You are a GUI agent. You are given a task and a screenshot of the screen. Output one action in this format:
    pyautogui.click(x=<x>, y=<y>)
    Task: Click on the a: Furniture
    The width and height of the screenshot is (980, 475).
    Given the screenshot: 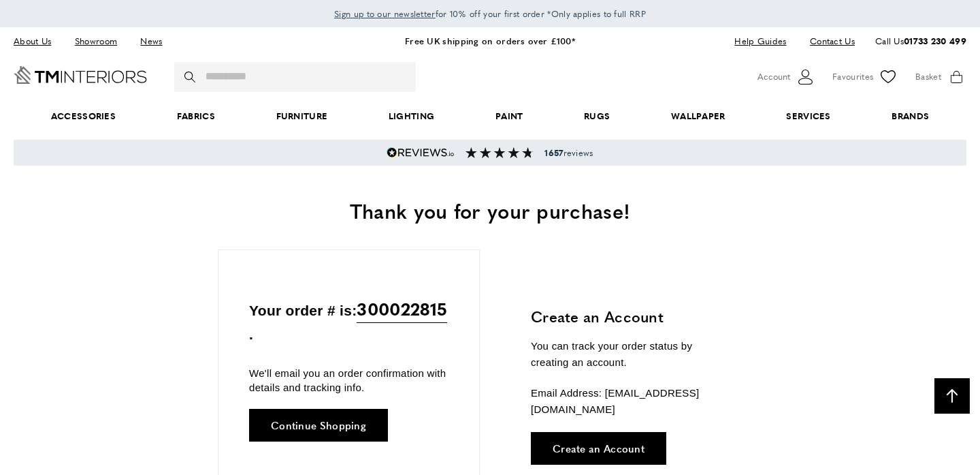 What is the action you would take?
    pyautogui.click(x=301, y=116)
    